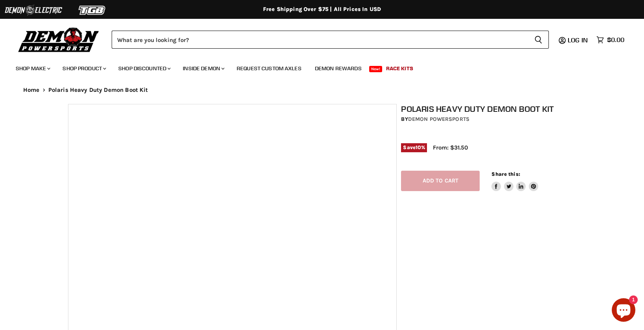  Describe the element at coordinates (491, 119) in the screenshot. I see `div: by` at that location.